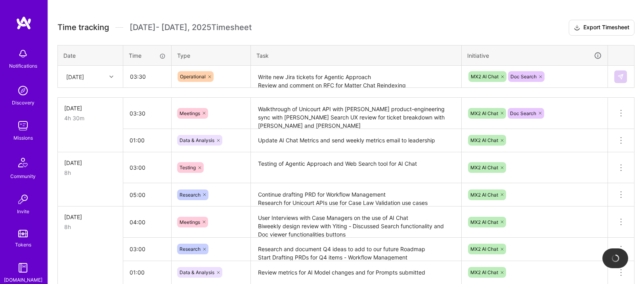 The height and width of the screenshot is (284, 644). I want to click on div: Initiative, so click(535, 55).